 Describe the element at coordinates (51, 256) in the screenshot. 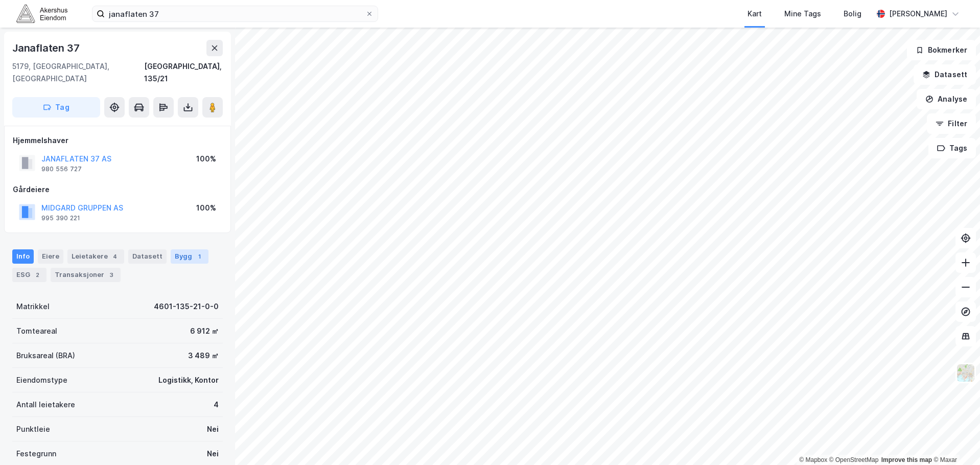

I see `div: Eiere` at that location.